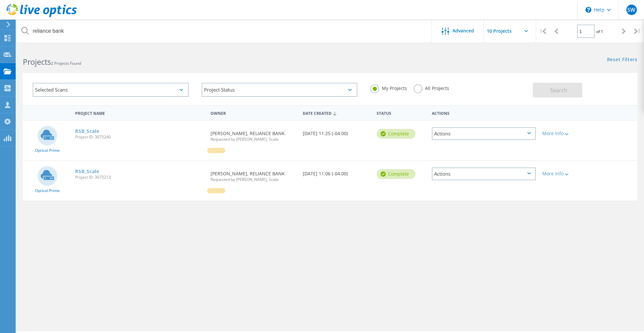 The image size is (644, 333). I want to click on button: Search, so click(557, 90).